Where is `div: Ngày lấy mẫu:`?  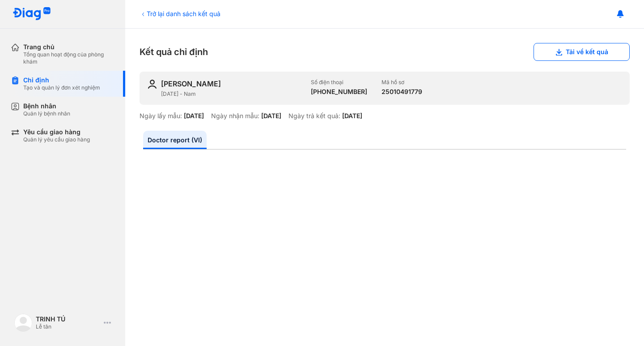 div: Ngày lấy mẫu: is located at coordinates (161, 116).